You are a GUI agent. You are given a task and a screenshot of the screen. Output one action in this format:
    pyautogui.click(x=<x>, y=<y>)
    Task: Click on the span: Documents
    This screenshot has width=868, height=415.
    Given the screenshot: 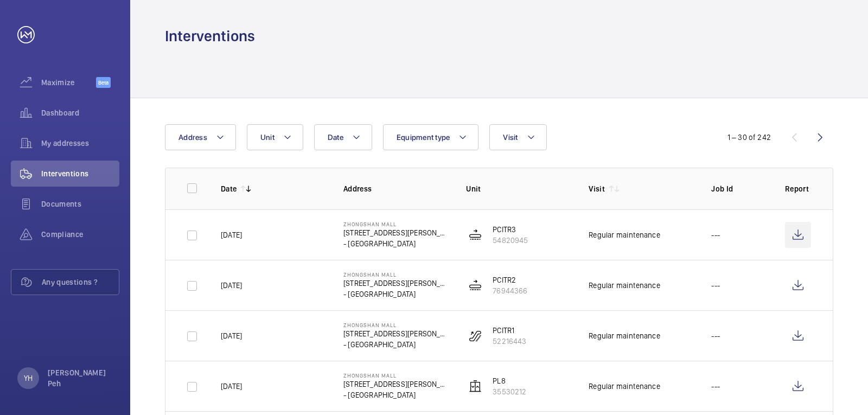 What is the action you would take?
    pyautogui.click(x=80, y=204)
    